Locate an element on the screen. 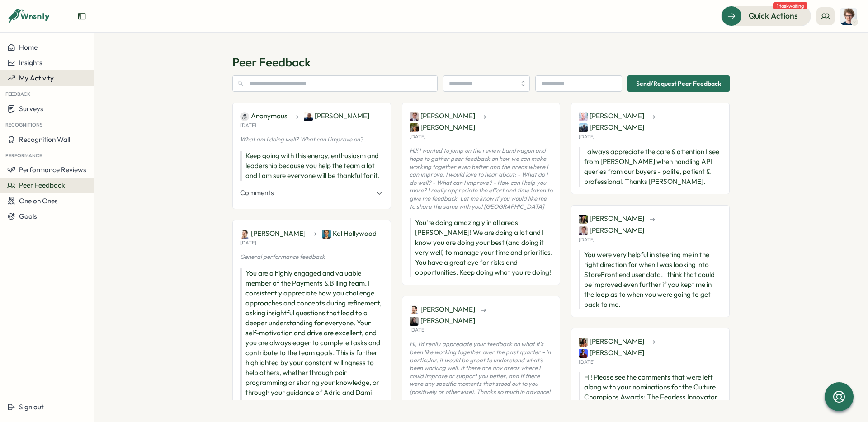 The width and height of the screenshot is (868, 422). button: Quick Actions is located at coordinates (765, 16).